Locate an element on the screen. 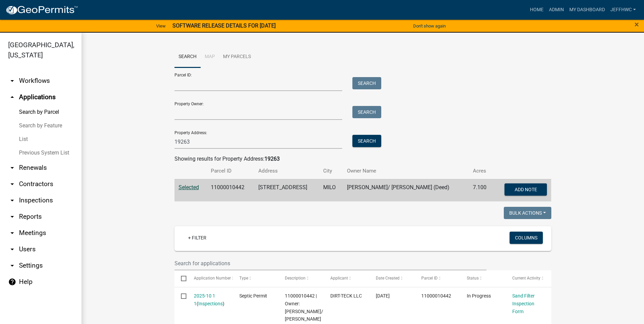 Image resolution: width=644 pixels, height=324 pixels. a: Search is located at coordinates (187, 57).